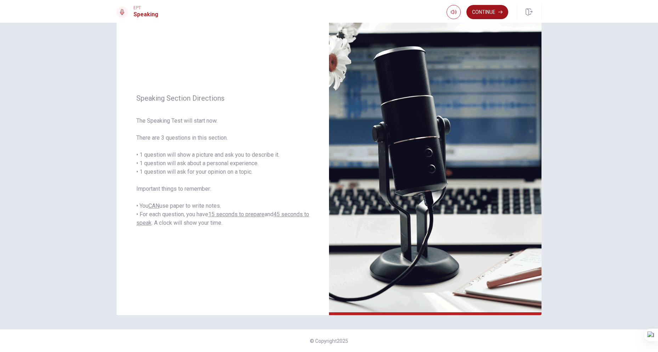 This screenshot has height=352, width=658. I want to click on h1: Speaking, so click(146, 15).